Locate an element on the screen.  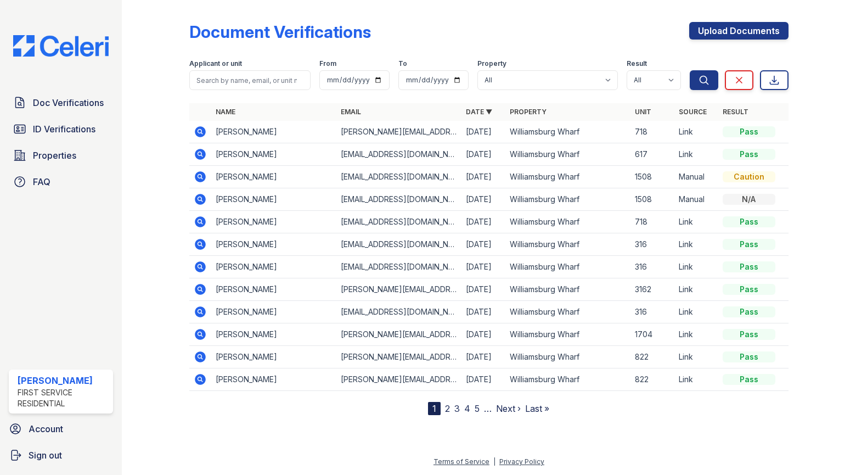
img: CE_Logo_Blue-a8612792a0a2168367f1c8372b55b34899dd931a85d93a1a3d3e32e68fde9ad4.png is located at coordinates (61, 46).